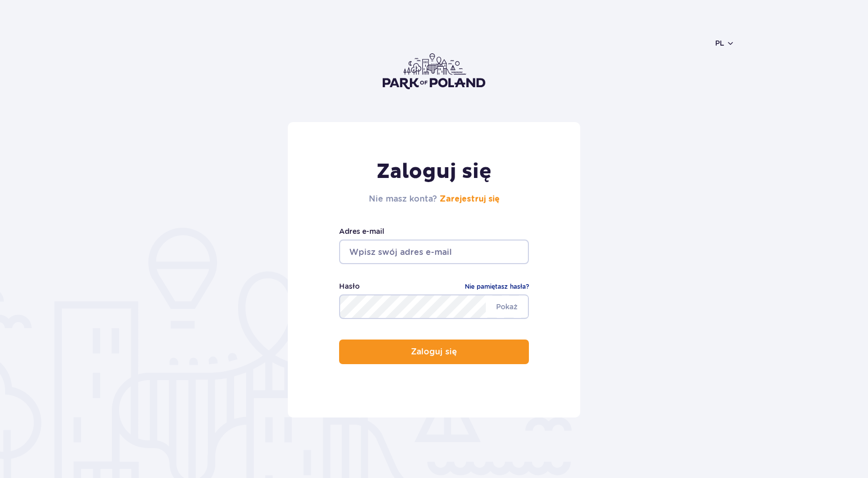 This screenshot has height=478, width=868. Describe the element at coordinates (434, 199) in the screenshot. I see `h2: Nie masz konta?` at that location.